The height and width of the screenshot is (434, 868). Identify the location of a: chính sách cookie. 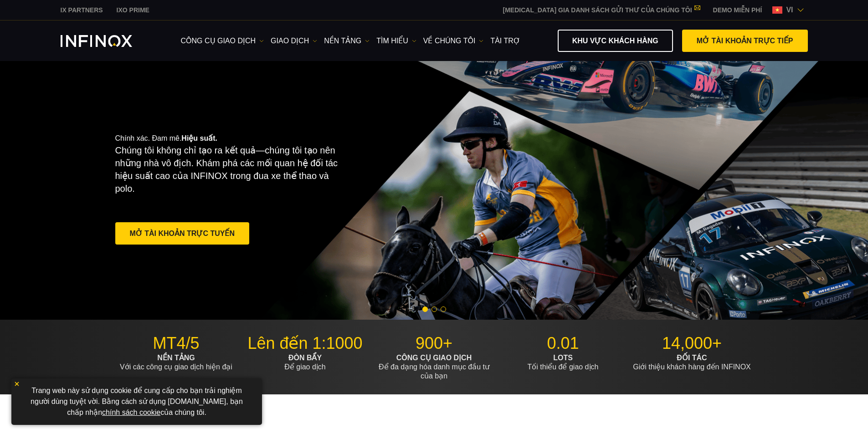
(131, 412).